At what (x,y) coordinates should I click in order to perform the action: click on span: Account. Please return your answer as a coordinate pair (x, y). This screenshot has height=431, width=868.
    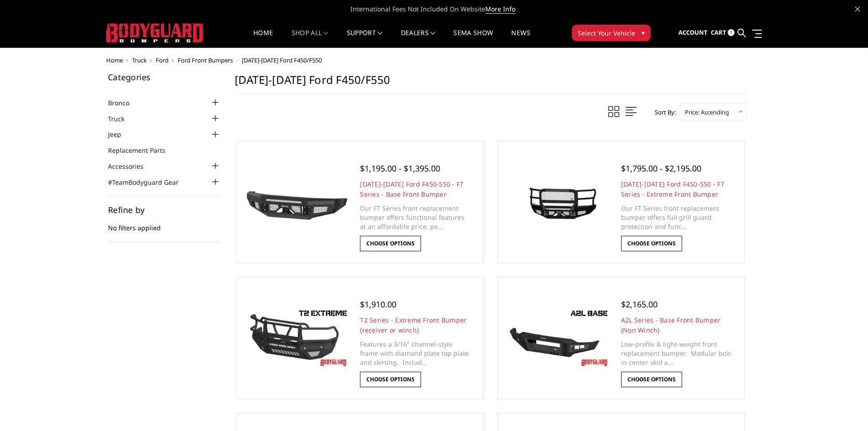
    Looking at the image, I should click on (693, 33).